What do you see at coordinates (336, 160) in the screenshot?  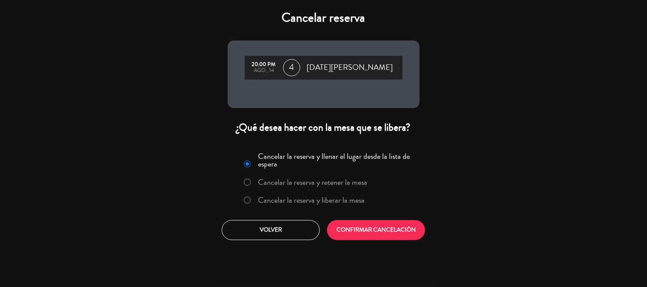 I see `label: Cancelar la reserva y llenar el lugar desde la lista de espera` at bounding box center [336, 160].